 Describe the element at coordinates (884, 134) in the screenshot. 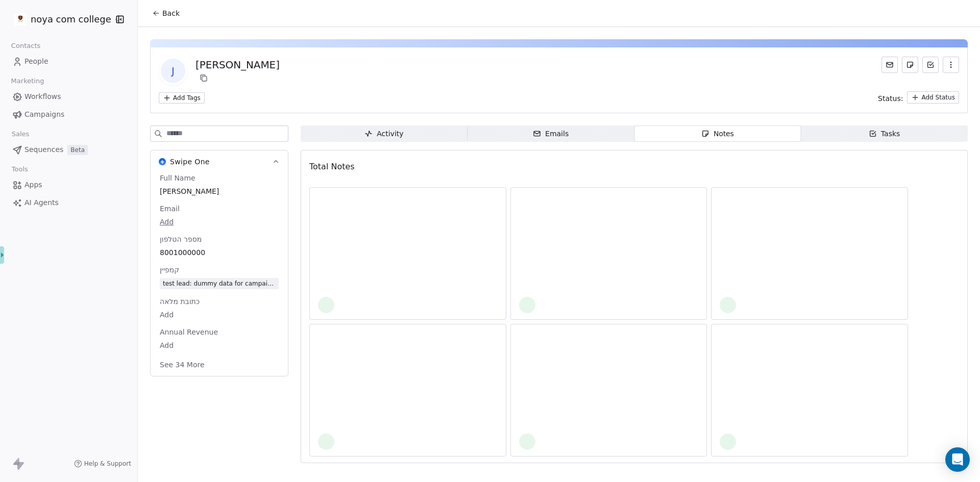

I see `div: Tasks` at that location.